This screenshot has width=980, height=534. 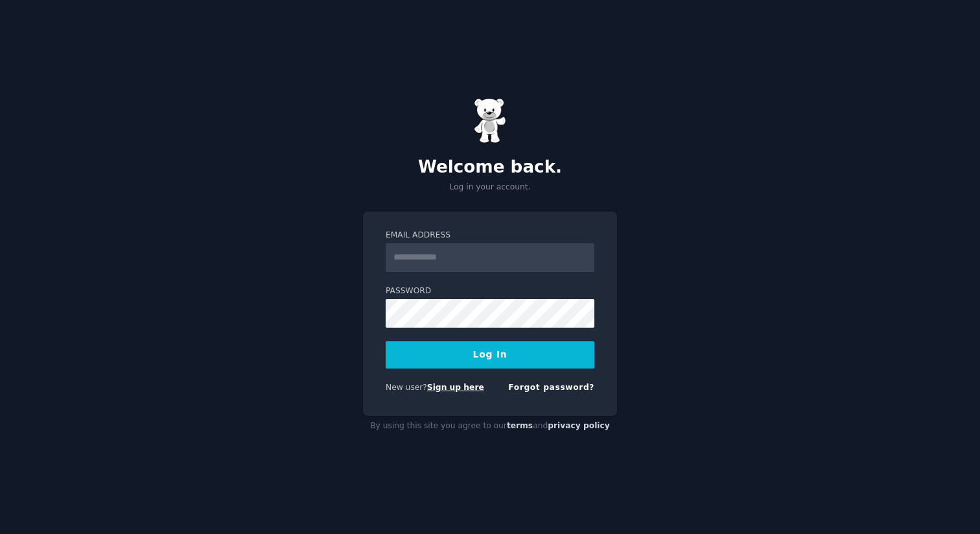 I want to click on label: Password, so click(x=490, y=291).